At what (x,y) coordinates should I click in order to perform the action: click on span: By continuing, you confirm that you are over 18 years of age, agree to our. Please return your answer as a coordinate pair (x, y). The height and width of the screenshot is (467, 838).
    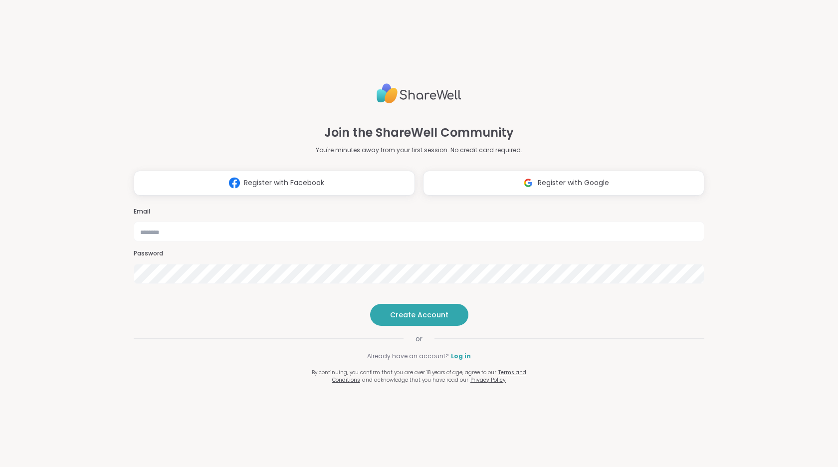
    Looking at the image, I should click on (404, 372).